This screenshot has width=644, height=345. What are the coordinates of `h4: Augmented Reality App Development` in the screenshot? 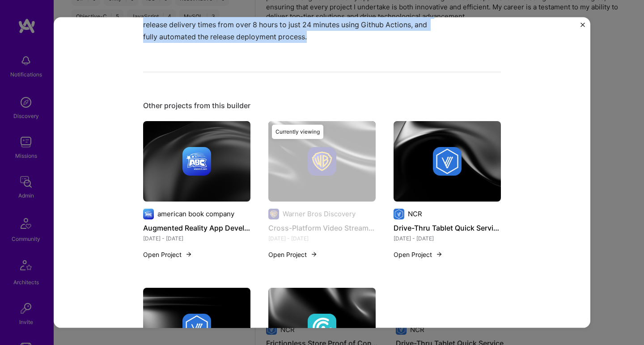 It's located at (197, 227).